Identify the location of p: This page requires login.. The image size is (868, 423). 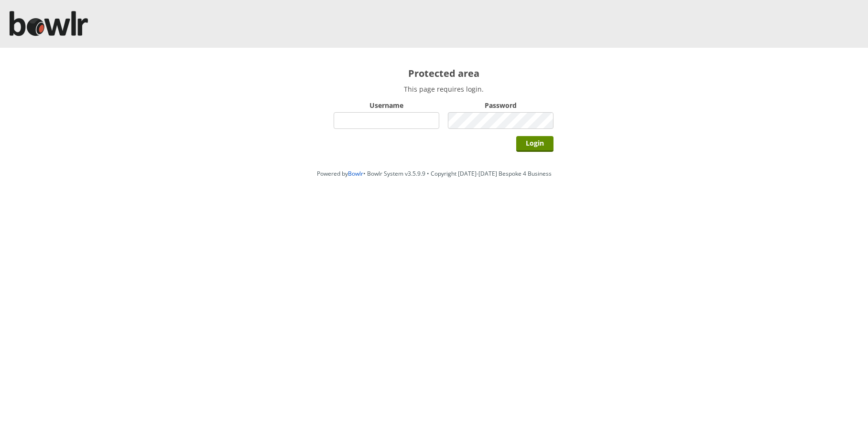
(443, 89).